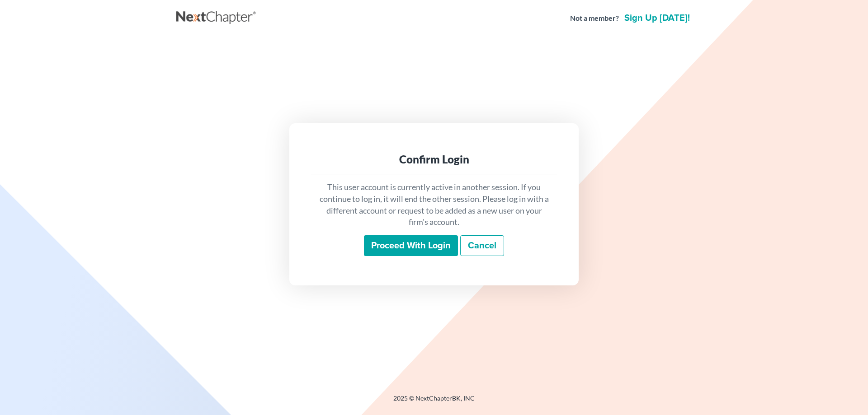  What do you see at coordinates (434, 160) in the screenshot?
I see `div: Confirm Login` at bounding box center [434, 160].